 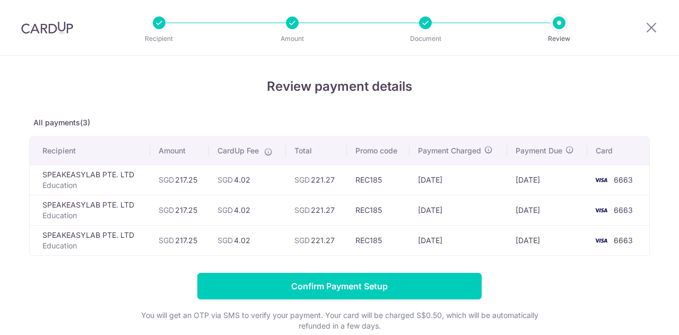 What do you see at coordinates (340, 123) in the screenshot?
I see `p: All payments(3)` at bounding box center [340, 123].